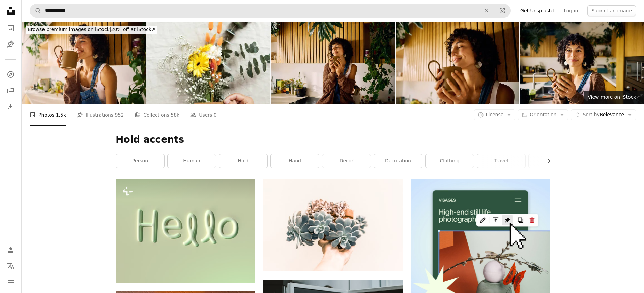  I want to click on span: License, so click(495, 114).